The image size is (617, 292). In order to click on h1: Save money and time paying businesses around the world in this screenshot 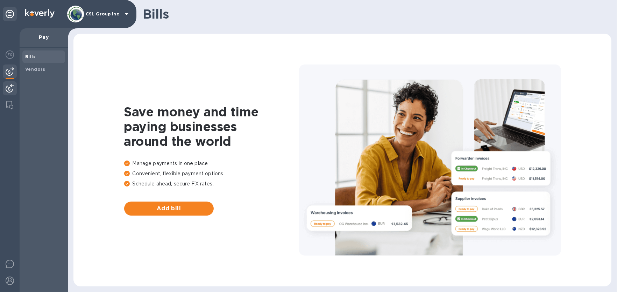, I will do `click(212, 126)`.